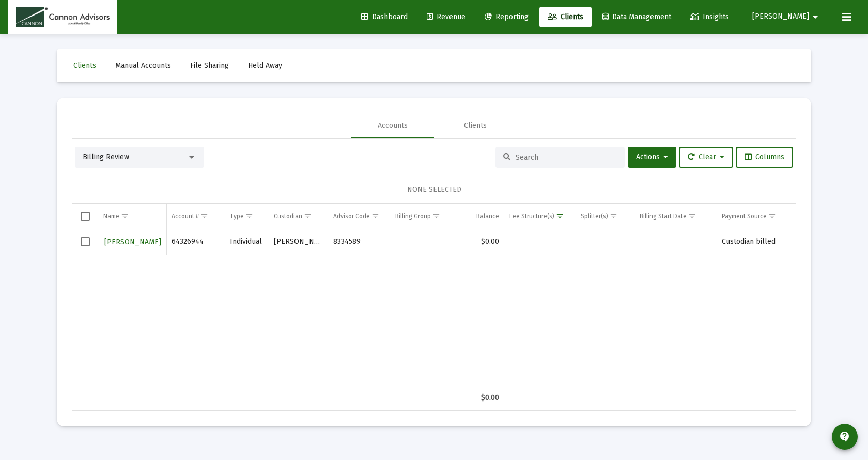  What do you see at coordinates (705, 158) in the screenshot?
I see `button: Clear` at bounding box center [705, 158].